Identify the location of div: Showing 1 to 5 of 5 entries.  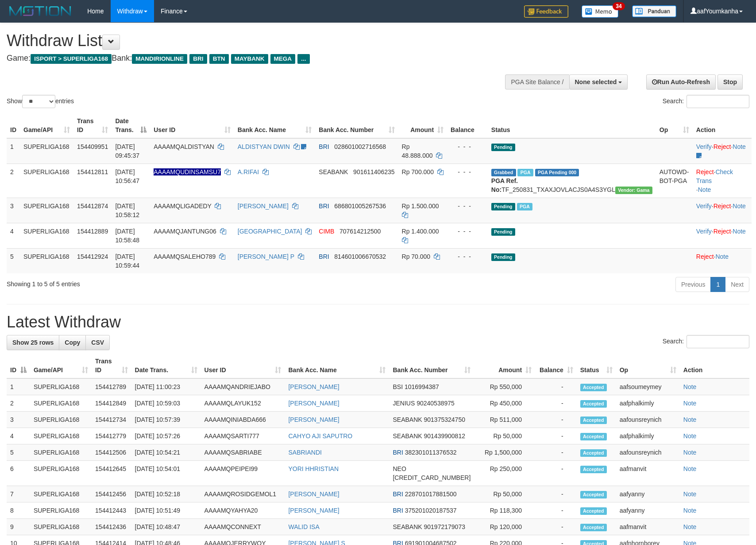
(157, 282).